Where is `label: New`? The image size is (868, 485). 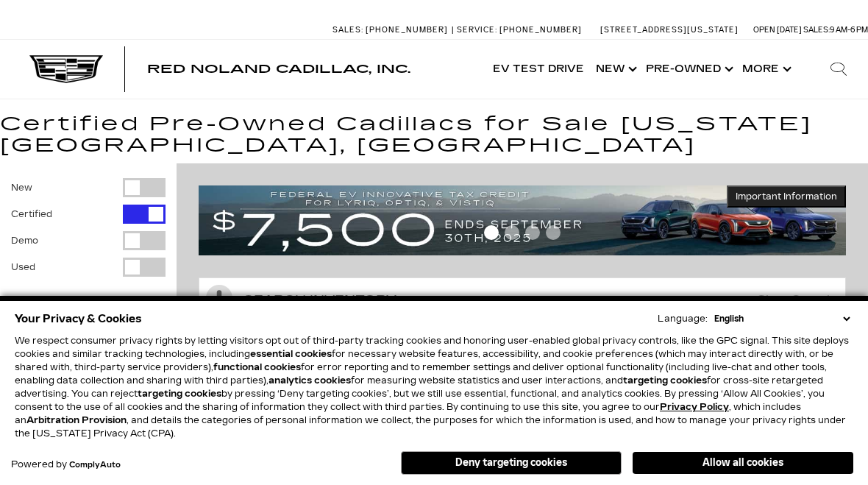
label: New is located at coordinates (22, 188).